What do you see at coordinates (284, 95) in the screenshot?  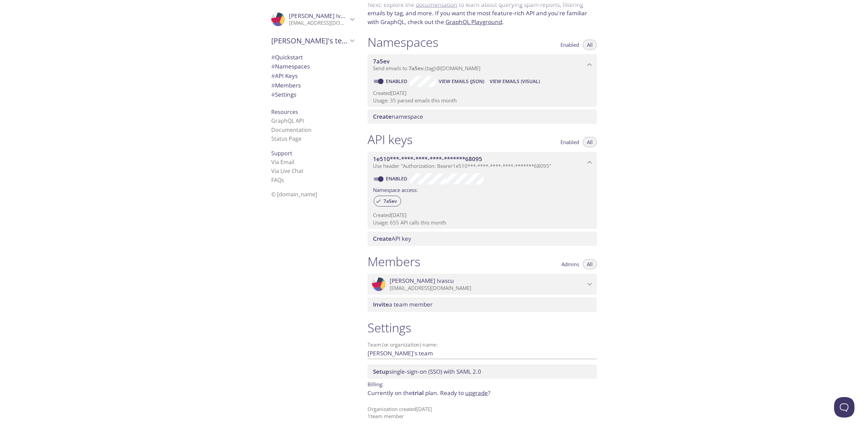 I see `span: Settings` at bounding box center [284, 95].